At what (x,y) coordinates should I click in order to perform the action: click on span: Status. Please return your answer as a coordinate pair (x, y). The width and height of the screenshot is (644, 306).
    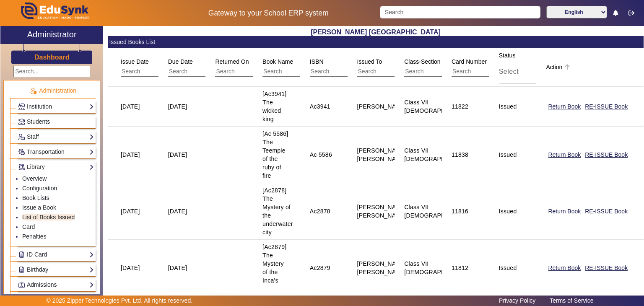
    Looking at the image, I should click on (508, 55).